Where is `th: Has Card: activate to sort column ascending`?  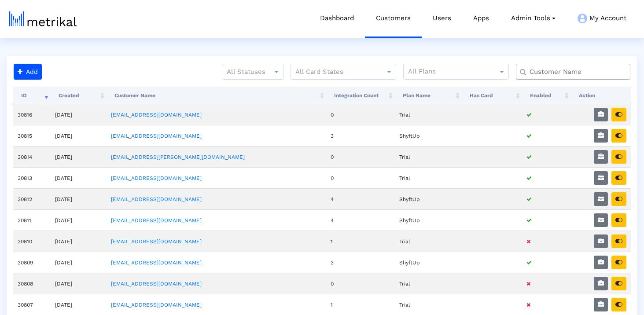
th: Has Card: activate to sort column ascending is located at coordinates (492, 95).